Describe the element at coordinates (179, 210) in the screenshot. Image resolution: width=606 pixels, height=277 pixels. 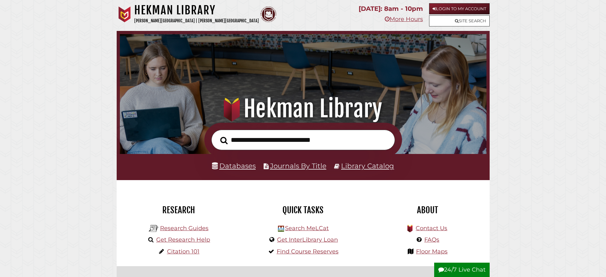
I see `h2: Research` at that location.